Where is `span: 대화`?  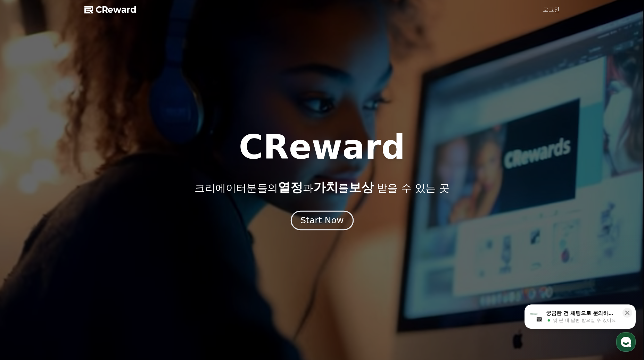 span: 대화 is located at coordinates (68, 234).